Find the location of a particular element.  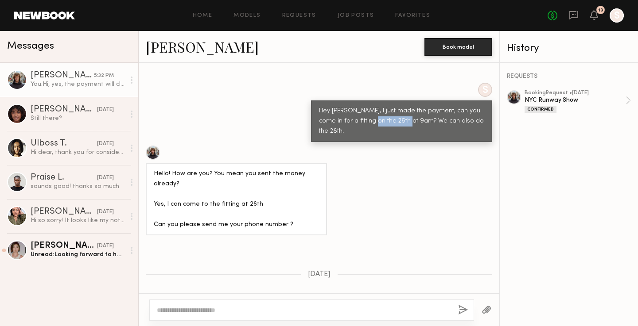

div: Hi so sorry! It looks like my notifications were turned off on the app. Thank you for the info. I... is located at coordinates (77, 221).